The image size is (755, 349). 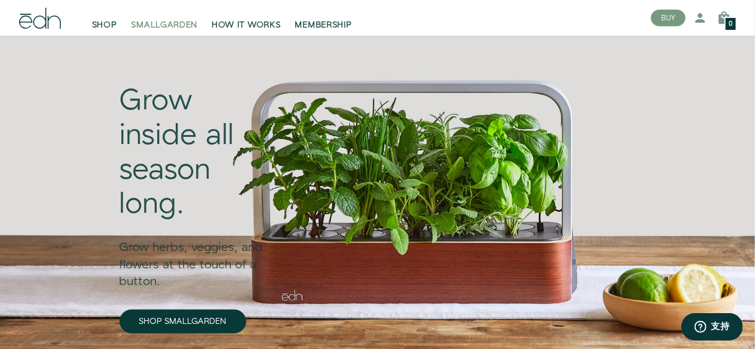 I want to click on div: Grow inside all season long., so click(x=197, y=153).